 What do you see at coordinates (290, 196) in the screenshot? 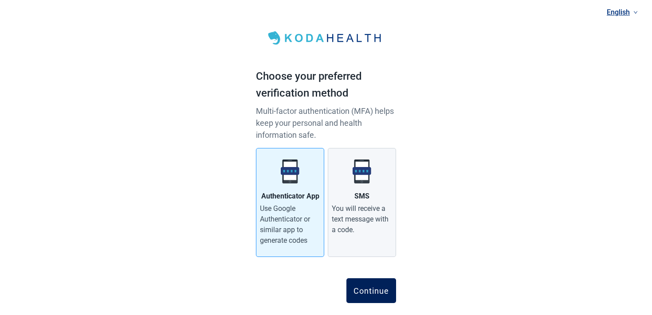
I see `div: Authenticator App` at bounding box center [290, 196].